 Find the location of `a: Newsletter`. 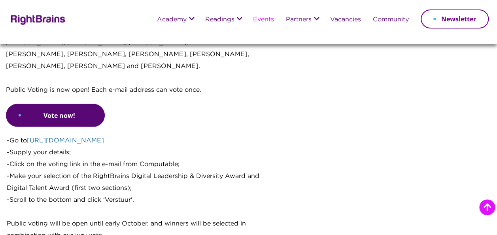

a: Newsletter is located at coordinates (454, 19).